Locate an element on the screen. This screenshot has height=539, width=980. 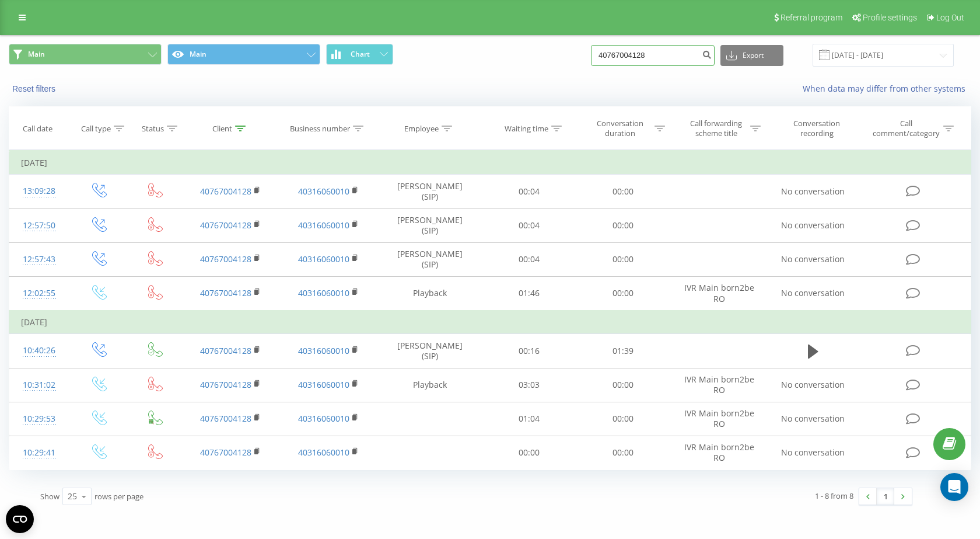
div: Waiting time is located at coordinates (526, 129).